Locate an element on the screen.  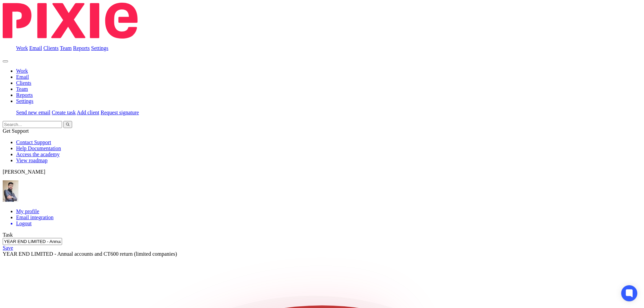
a: Create task is located at coordinates (64, 113).